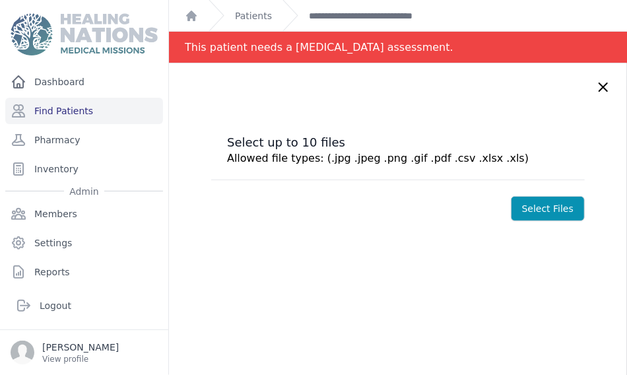 This screenshot has width=627, height=375. I want to click on a: Members, so click(84, 214).